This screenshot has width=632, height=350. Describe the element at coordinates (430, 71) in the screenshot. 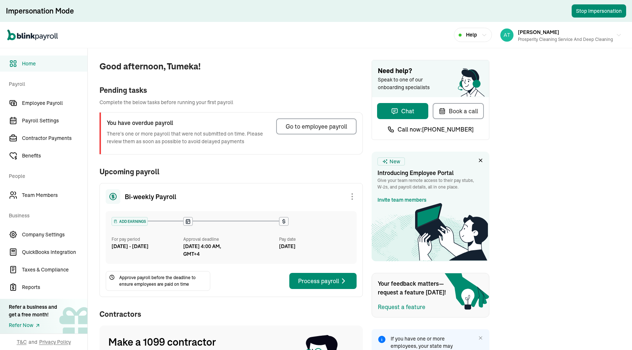

I see `span: Need help?` at that location.